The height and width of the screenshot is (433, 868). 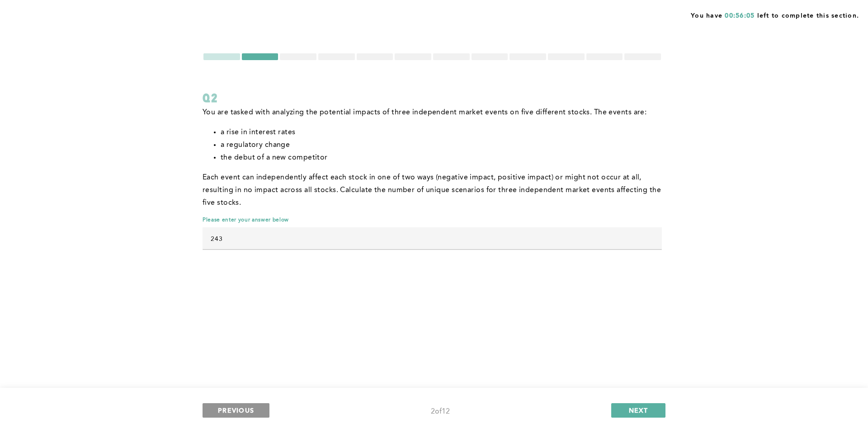 What do you see at coordinates (274, 158) in the screenshot?
I see `span: the debut of a new competitor` at bounding box center [274, 158].